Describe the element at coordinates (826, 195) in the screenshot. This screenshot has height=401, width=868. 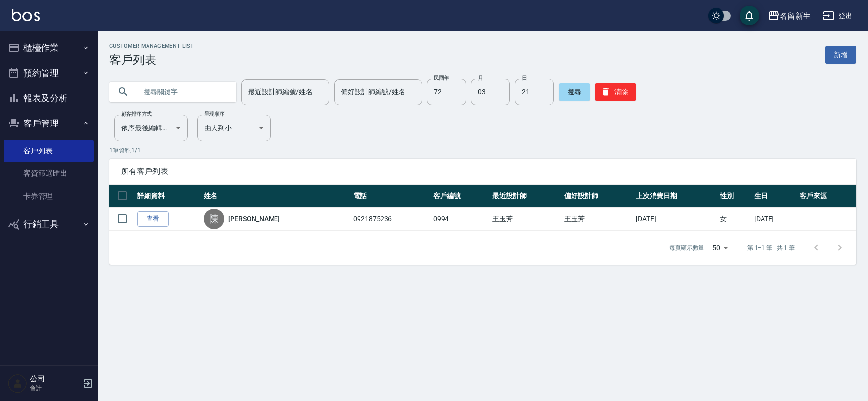
I see `th: 客戶來源` at that location.